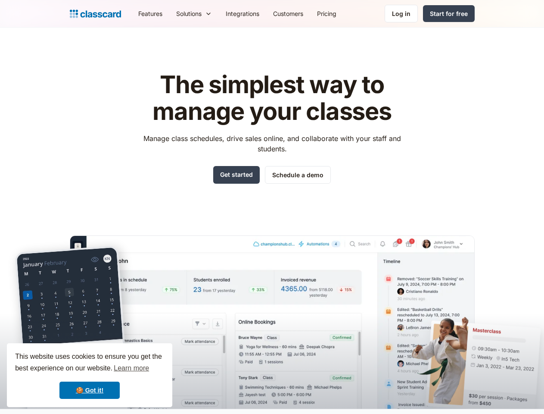  Describe the element at coordinates (298, 174) in the screenshot. I see `a: Schedule a demo` at that location.